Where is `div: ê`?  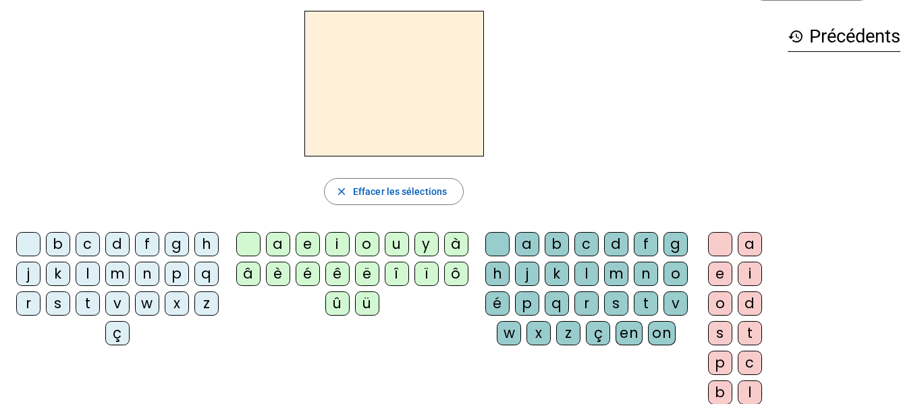 div: ê is located at coordinates (337, 274).